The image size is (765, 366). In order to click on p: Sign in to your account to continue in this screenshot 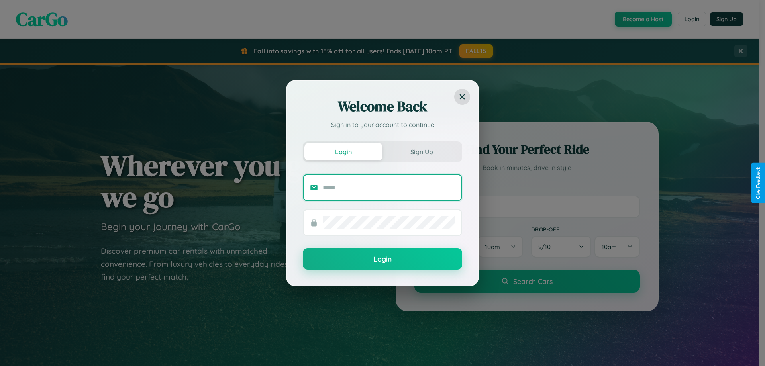, I will do `click(382, 125)`.